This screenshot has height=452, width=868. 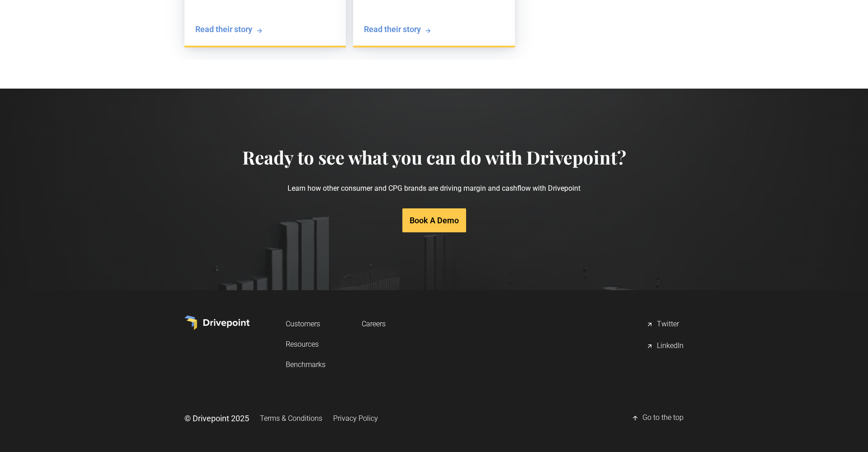 What do you see at coordinates (306, 324) in the screenshot?
I see `a: Customers` at bounding box center [306, 324].